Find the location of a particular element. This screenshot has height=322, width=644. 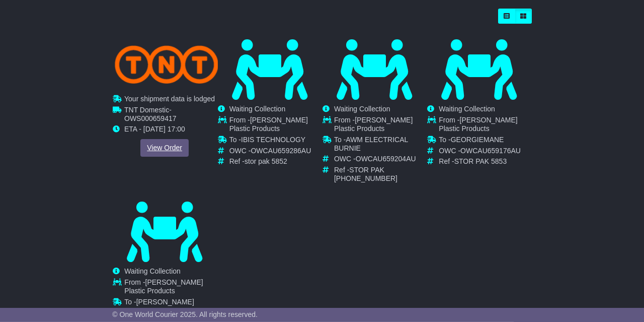

span: © One World Courier 2025. All rights reserved. is located at coordinates (185, 314).